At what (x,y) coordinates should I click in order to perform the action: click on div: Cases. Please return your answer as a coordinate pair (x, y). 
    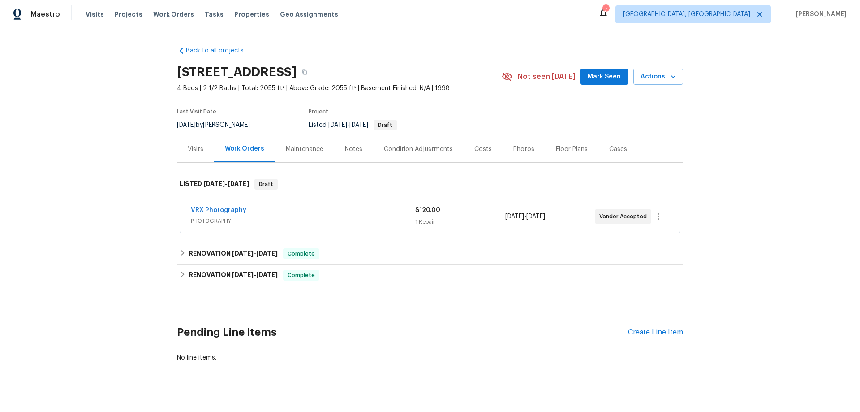
    Looking at the image, I should click on (618, 149).